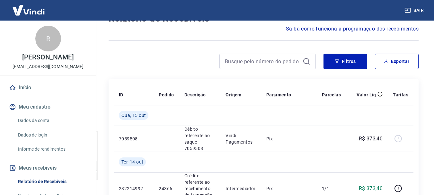 Image resolution: width=434 pixels, height=195 pixels. I want to click on p: Débito referente ao saque 7059508, so click(200, 139).